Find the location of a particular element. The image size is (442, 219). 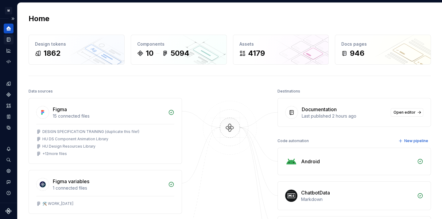

a: Home is located at coordinates (9, 29).